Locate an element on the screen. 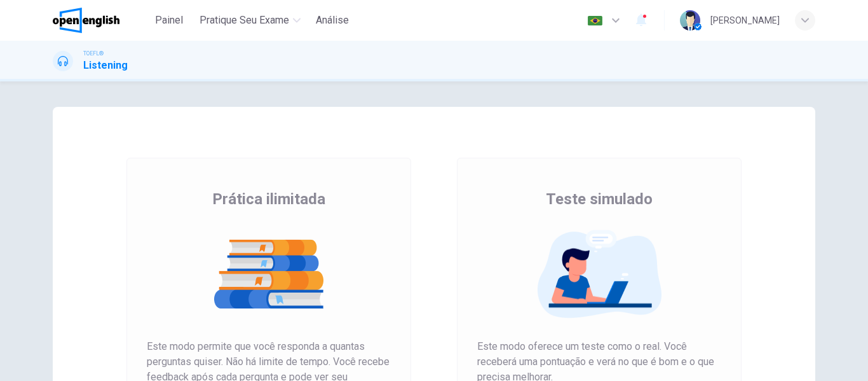 Image resolution: width=868 pixels, height=381 pixels. span: Teste simulado is located at coordinates (599, 199).